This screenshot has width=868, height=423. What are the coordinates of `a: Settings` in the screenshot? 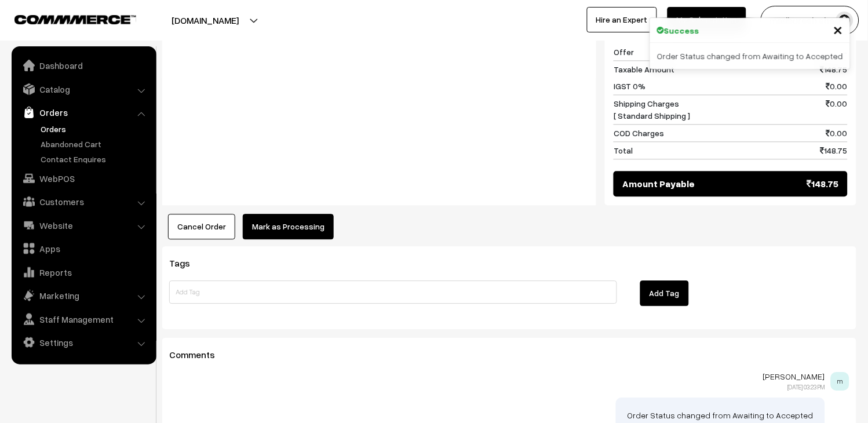 It's located at (83, 343).